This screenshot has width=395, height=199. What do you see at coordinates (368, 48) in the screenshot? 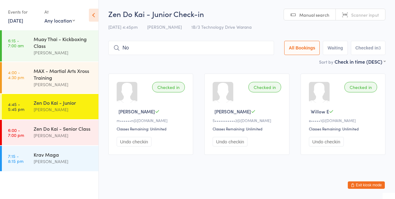
I see `button: Checked in3` at bounding box center [368, 48].